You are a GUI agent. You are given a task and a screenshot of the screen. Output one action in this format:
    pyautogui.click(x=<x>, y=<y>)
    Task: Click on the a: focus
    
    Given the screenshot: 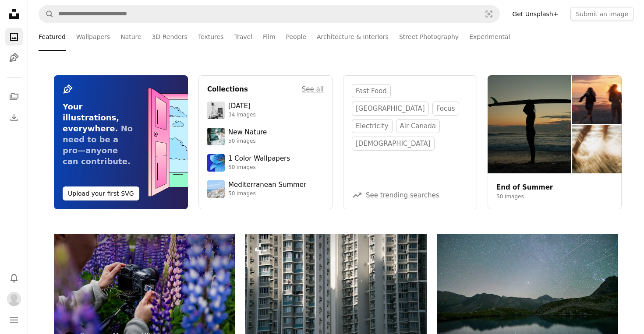 What is the action you would take?
    pyautogui.click(x=445, y=109)
    